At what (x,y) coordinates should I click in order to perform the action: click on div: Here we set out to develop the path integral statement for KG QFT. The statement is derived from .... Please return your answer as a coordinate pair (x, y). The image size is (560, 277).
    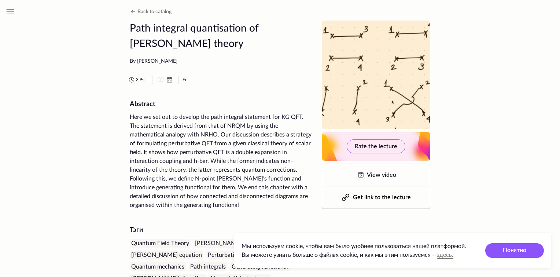
    Looking at the image, I should click on (221, 161).